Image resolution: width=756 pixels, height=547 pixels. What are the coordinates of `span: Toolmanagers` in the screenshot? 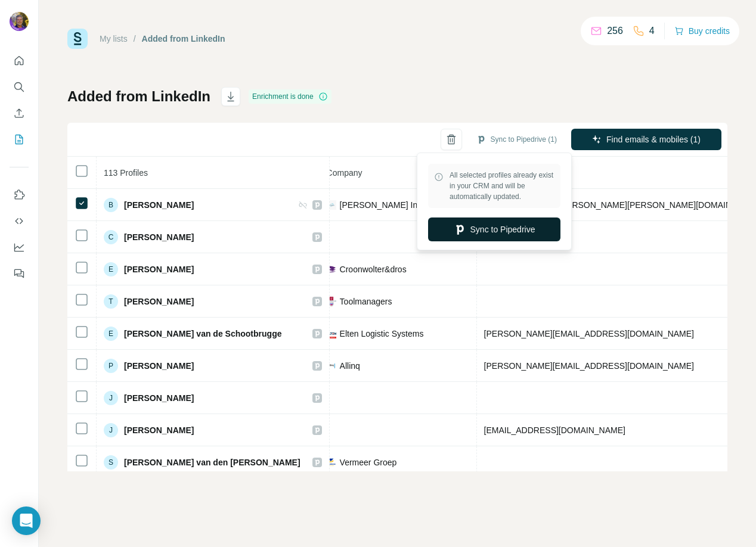 It's located at (366, 302).